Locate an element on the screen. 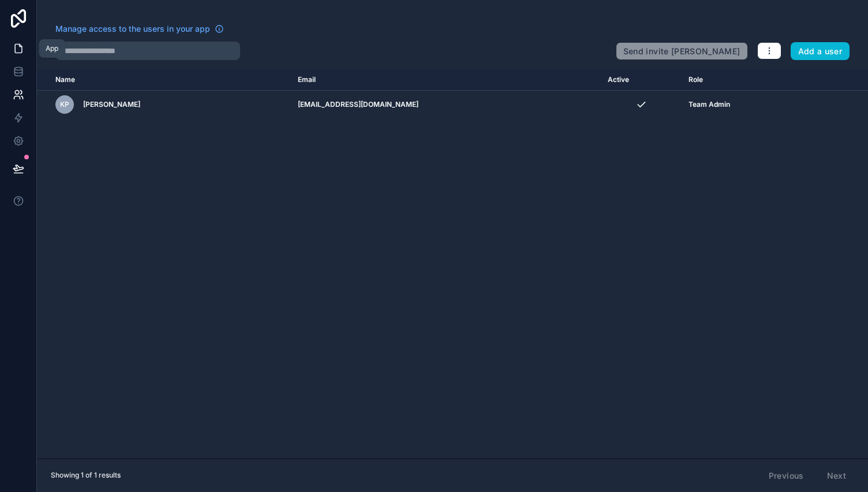 The width and height of the screenshot is (868, 492). th: Email is located at coordinates (446, 79).